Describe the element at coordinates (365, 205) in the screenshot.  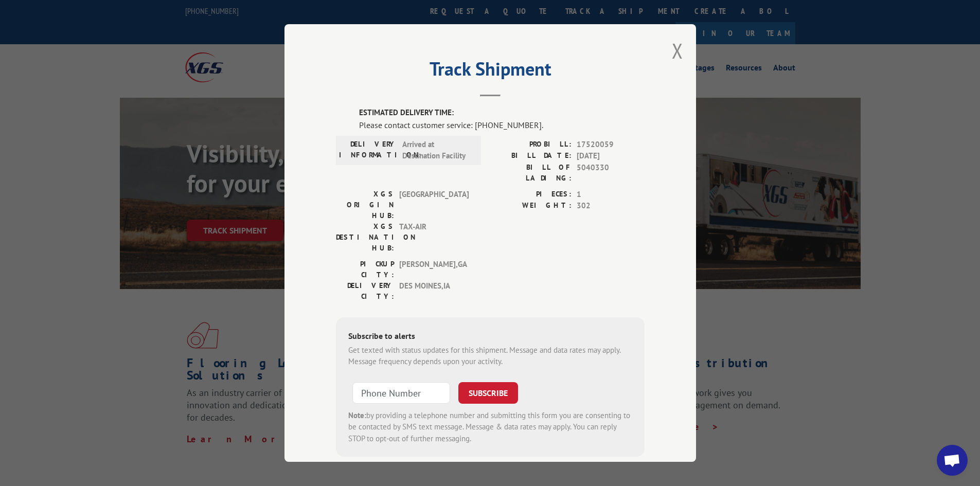
I see `label: XGS ORIGIN HUB:` at that location.